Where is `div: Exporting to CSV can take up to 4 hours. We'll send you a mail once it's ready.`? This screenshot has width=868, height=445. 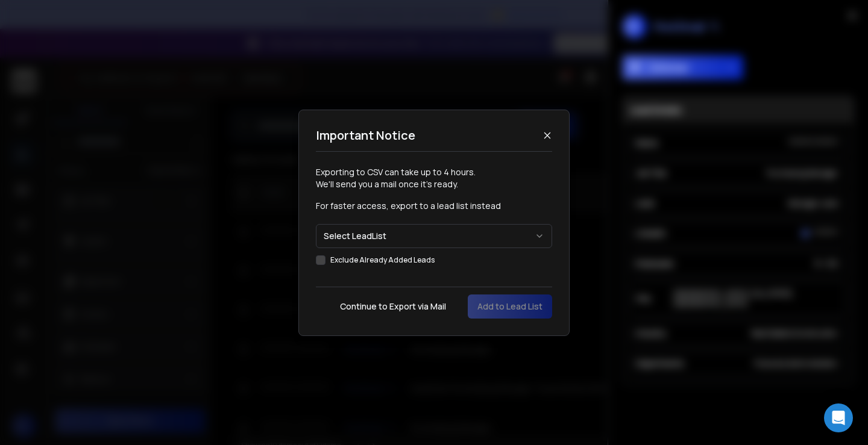
div: Exporting to CSV can take up to 4 hours. We'll send you a mail once it's ready. is located at coordinates (434, 178).